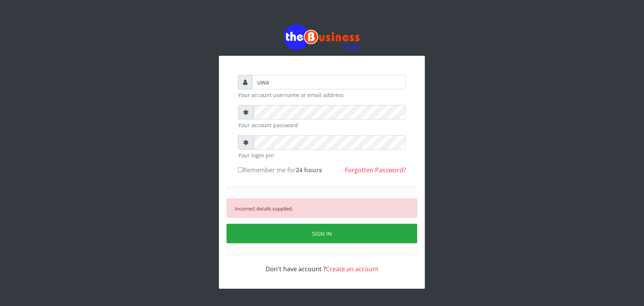 Image resolution: width=644 pixels, height=306 pixels. I want to click on b: 24 hours, so click(309, 170).